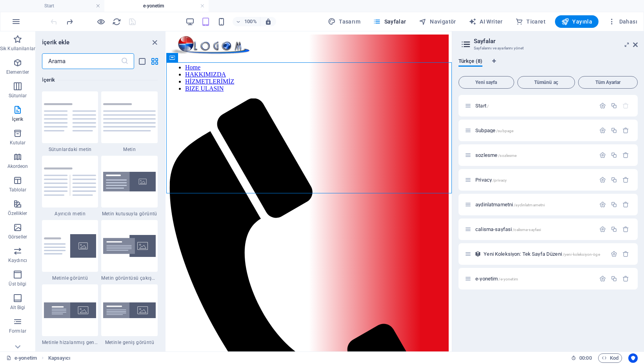 Image resolution: width=644 pixels, height=364 pixels. What do you see at coordinates (18, 190) in the screenshot?
I see `p: Tablolar` at bounding box center [18, 190].